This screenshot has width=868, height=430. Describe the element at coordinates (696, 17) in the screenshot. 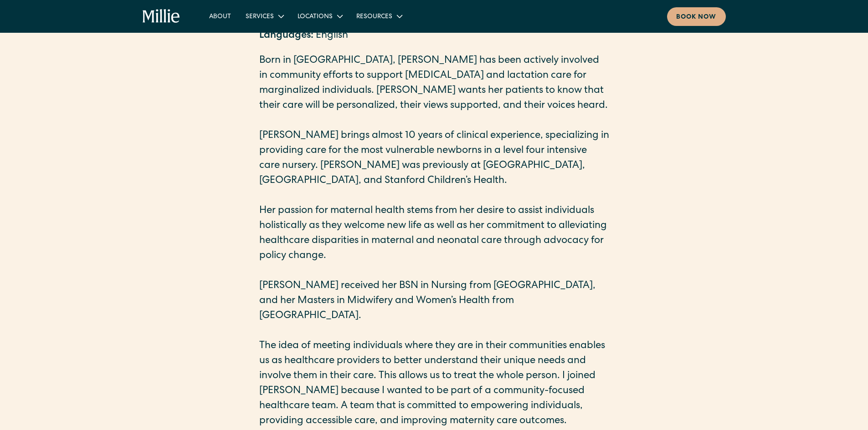

I see `a: Book now` at that location.